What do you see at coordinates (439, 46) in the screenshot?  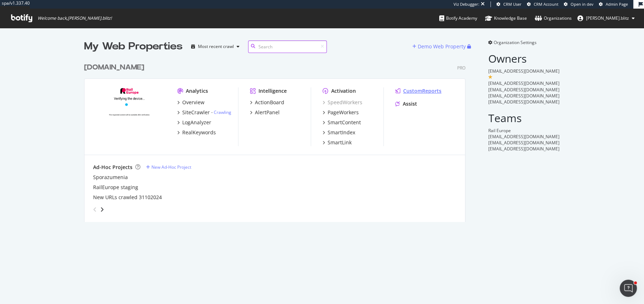 I see `a: Demo Web Property` at bounding box center [439, 46].